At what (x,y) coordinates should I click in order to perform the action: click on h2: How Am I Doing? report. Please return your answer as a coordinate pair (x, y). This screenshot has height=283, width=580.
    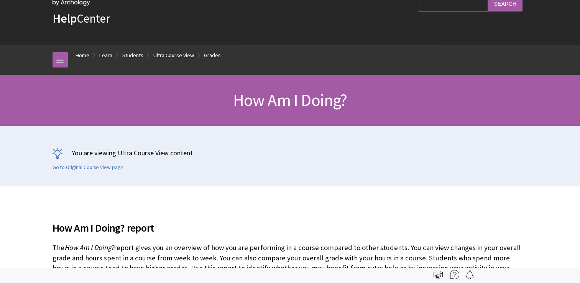
    Looking at the image, I should click on (290, 223).